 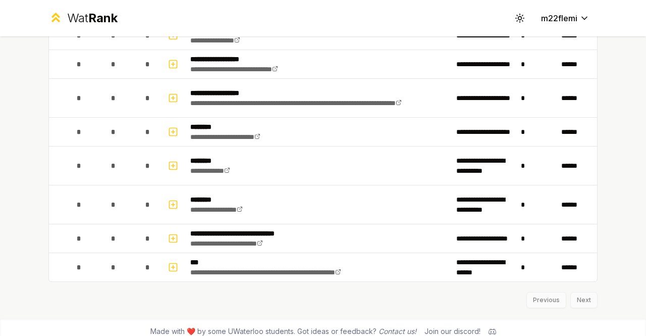 I want to click on a: Contact us!, so click(x=397, y=330).